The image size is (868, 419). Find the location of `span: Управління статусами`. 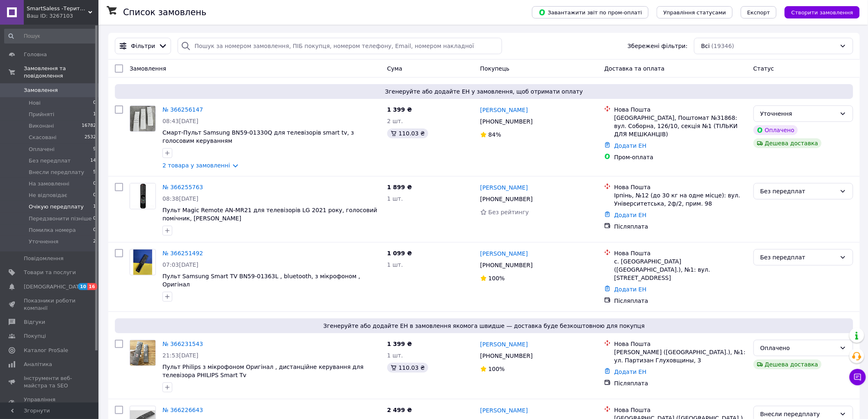

span: Управління статусами is located at coordinates (694, 13).